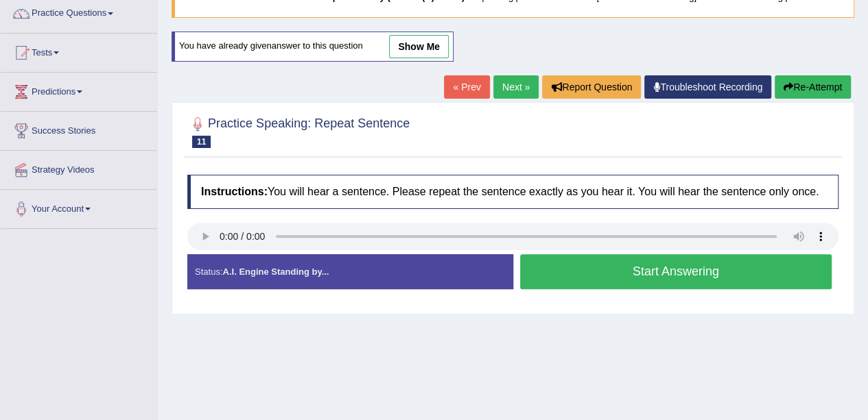  I want to click on h4: You will hear a sentence. Please repeat the sentence exactly as you hear it. You will hear the se..., so click(512, 192).